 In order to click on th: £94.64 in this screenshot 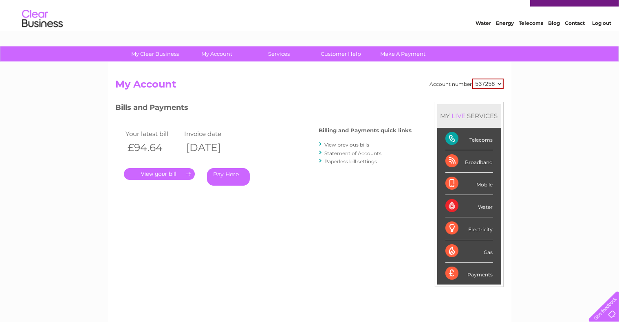, I will do `click(153, 148)`.